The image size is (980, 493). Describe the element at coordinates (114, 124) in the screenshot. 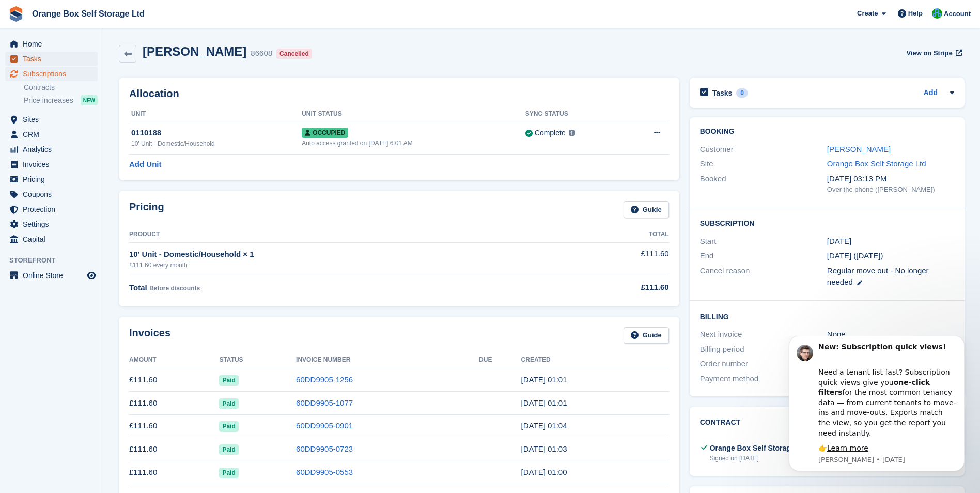

I see `p: Message from Steven, sent 4d ago` at that location.